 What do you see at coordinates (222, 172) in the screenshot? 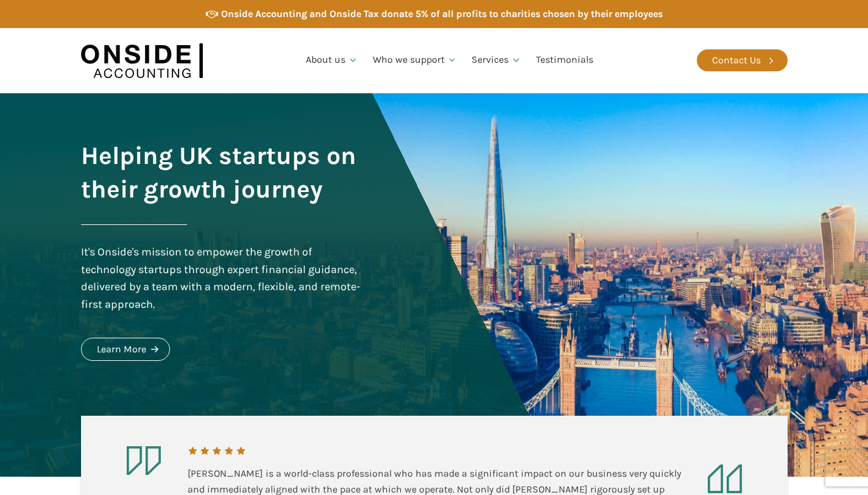
I see `h1: Helping UK startups on their growth journey` at bounding box center [222, 172].